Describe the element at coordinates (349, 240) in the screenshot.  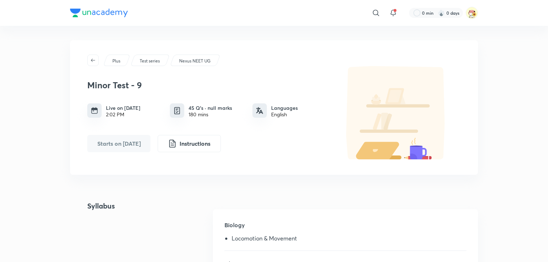
I see `li: Locomotion & Movement` at that location.